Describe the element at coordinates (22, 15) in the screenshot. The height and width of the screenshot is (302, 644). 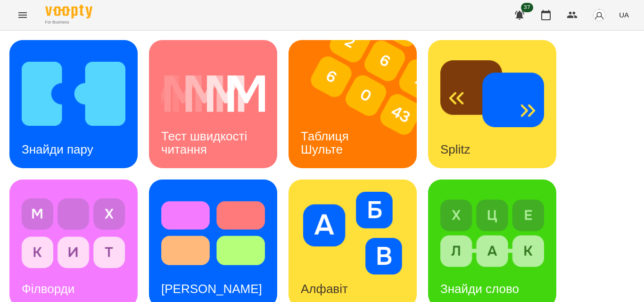
I see `button: Menu` at that location.